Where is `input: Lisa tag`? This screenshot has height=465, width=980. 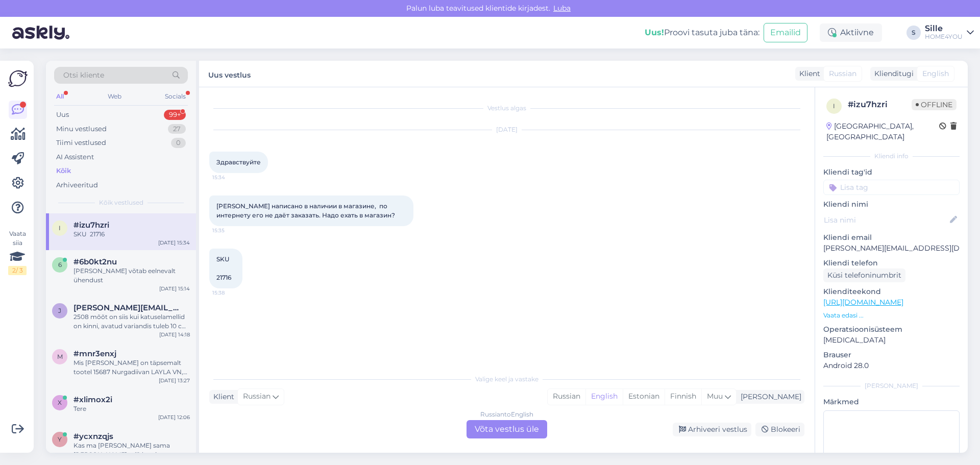 input: Lisa tag is located at coordinates (891, 187).